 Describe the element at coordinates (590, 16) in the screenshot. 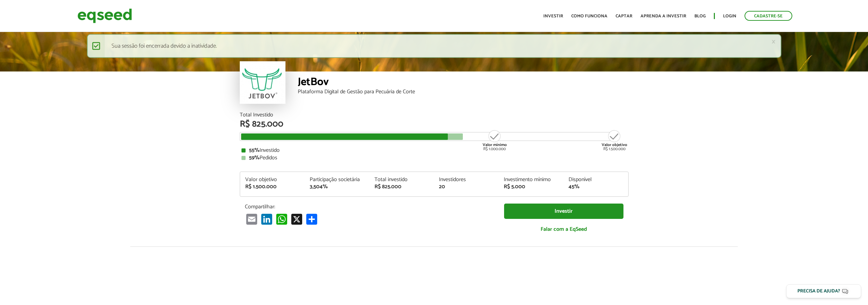

I see `a: Como funciona` at that location.